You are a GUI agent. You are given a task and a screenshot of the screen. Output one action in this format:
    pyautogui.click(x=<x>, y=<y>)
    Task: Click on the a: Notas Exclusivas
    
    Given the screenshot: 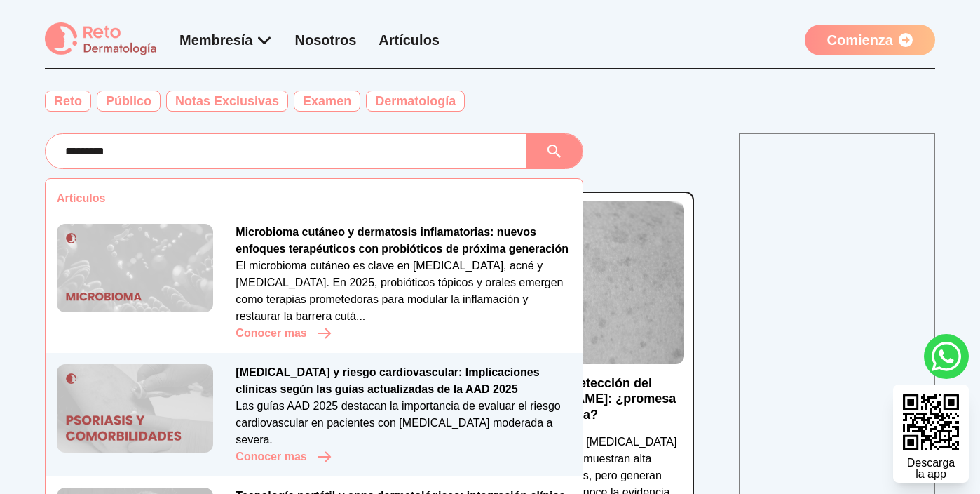 What is the action you would take?
    pyautogui.click(x=227, y=101)
    